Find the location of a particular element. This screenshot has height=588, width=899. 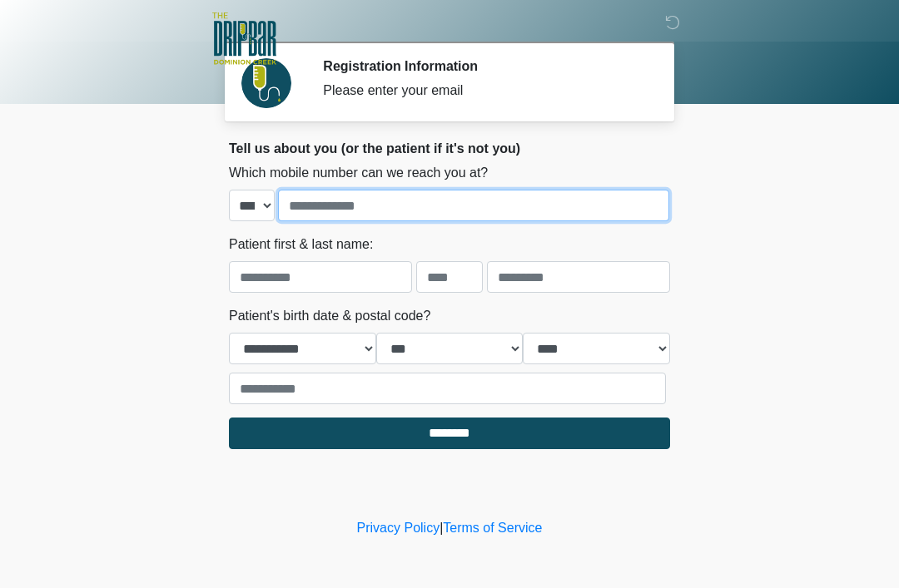

img: The DRIPBaR - San Antonio Dominion Creek Logo is located at coordinates (244, 40).